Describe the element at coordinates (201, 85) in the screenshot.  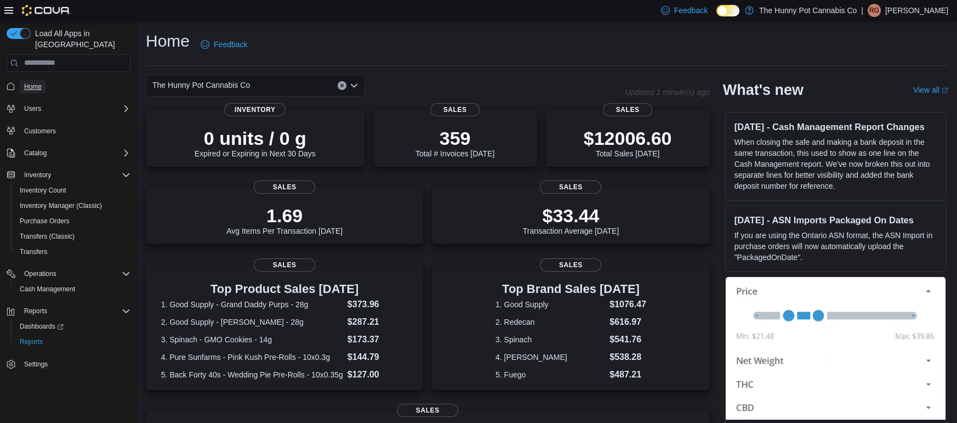
I see `span: The Hunny Pot Cannabis Co` at that location.